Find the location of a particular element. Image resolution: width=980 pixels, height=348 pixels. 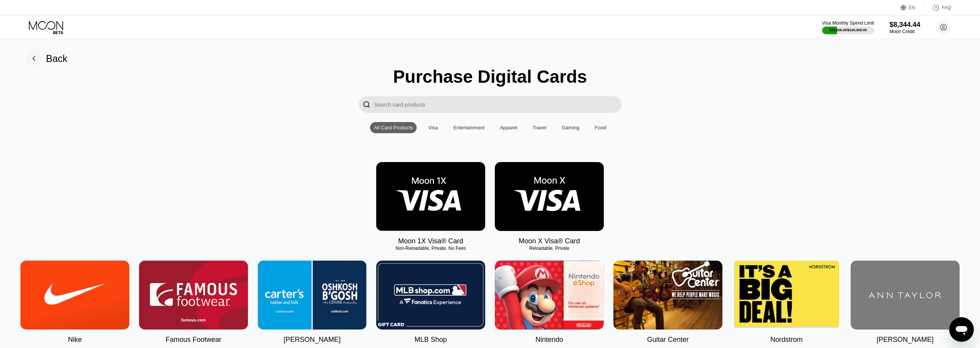

div: Nordstrom is located at coordinates (786, 339).